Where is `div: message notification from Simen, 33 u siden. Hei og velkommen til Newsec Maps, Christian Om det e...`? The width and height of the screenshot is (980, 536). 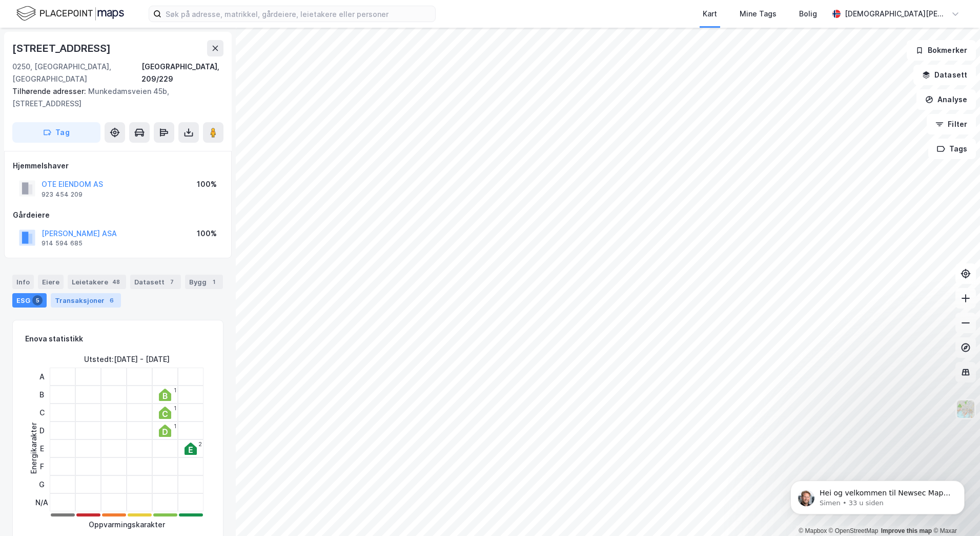
div: message notification from Simen, 33 u siden. Hei og velkommen til Newsec Maps, Christian Om det e... is located at coordinates (102, 39).